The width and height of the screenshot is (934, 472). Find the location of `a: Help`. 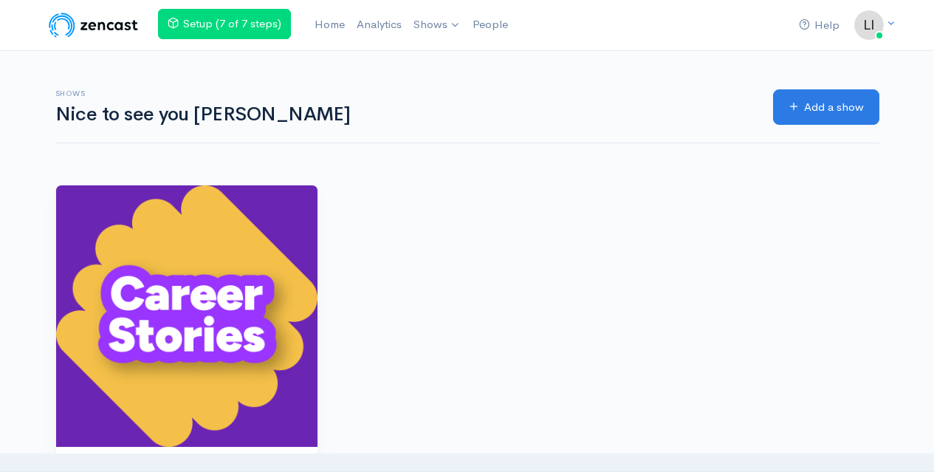

a: Help is located at coordinates (819, 25).